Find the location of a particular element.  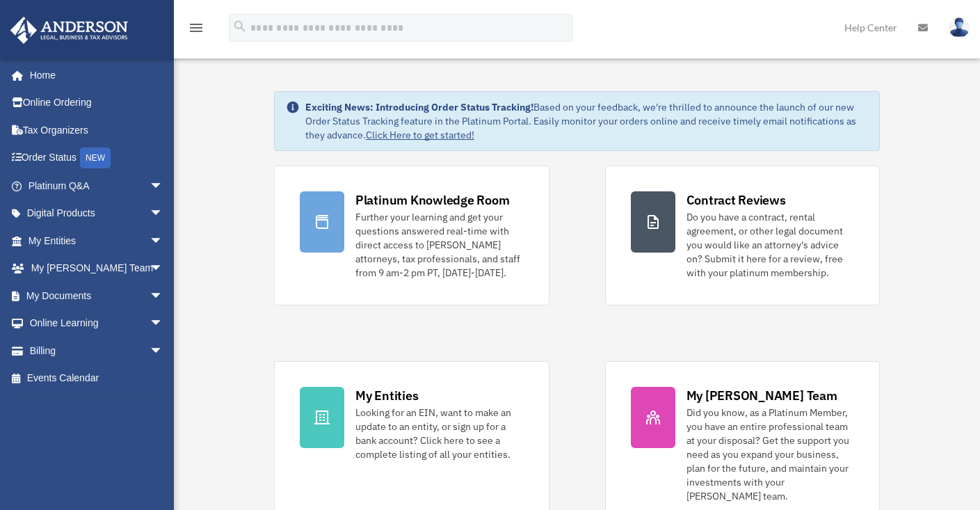

a: Tax Organizers is located at coordinates (97, 130).